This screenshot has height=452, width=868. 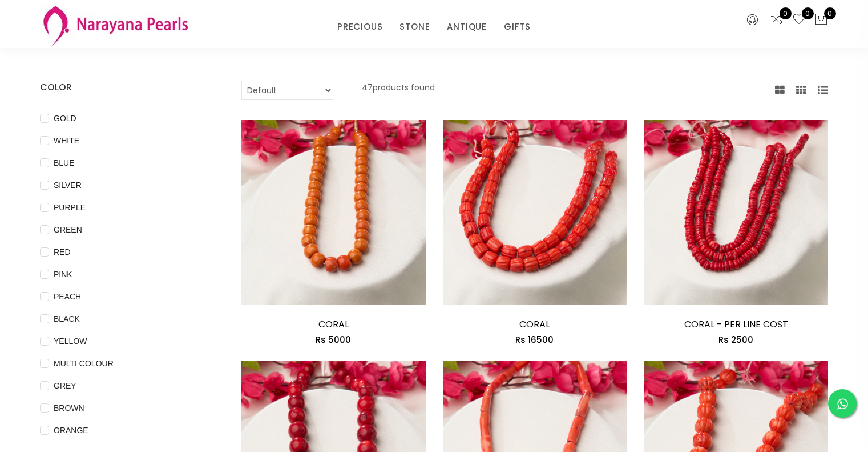 I want to click on span: WHITE, so click(x=66, y=140).